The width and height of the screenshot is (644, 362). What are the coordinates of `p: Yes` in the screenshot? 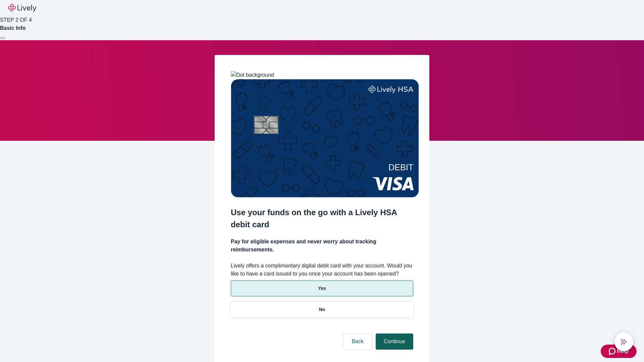 It's located at (322, 289).